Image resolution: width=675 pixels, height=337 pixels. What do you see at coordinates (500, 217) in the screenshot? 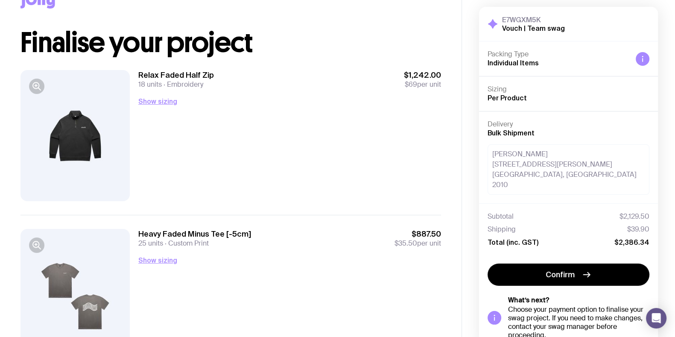
I see `span: Subtotal` at bounding box center [500, 217].